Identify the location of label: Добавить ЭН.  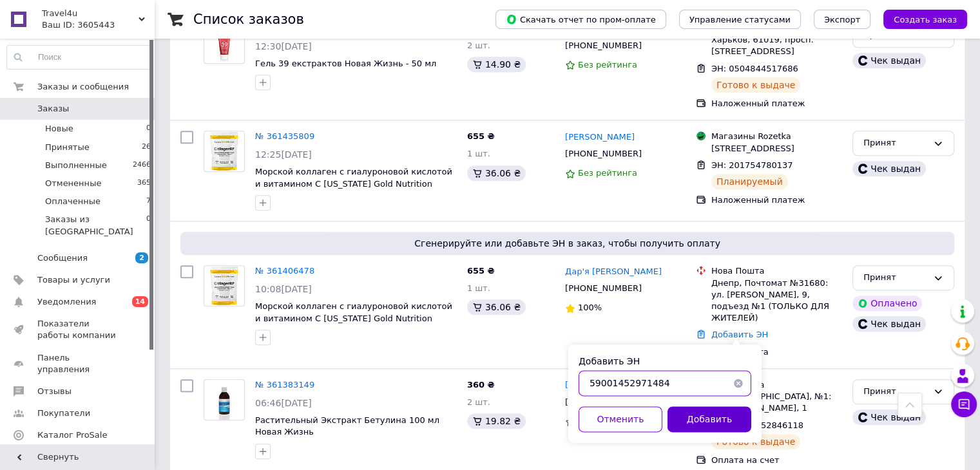
(609, 361).